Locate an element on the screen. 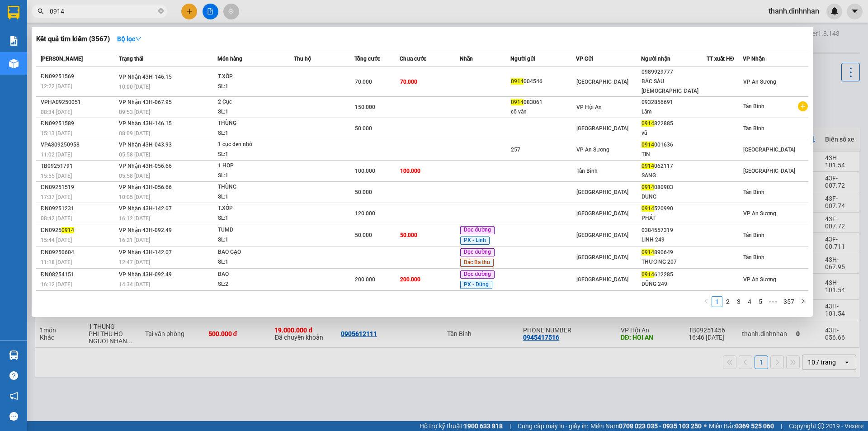  a: 5 is located at coordinates (760, 302).